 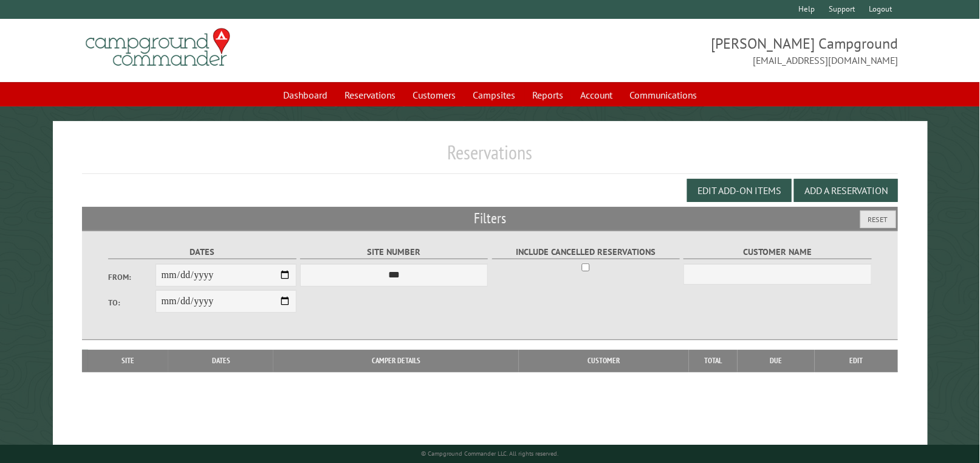 What do you see at coordinates (856, 360) in the screenshot?
I see `th: Edit` at bounding box center [856, 360].